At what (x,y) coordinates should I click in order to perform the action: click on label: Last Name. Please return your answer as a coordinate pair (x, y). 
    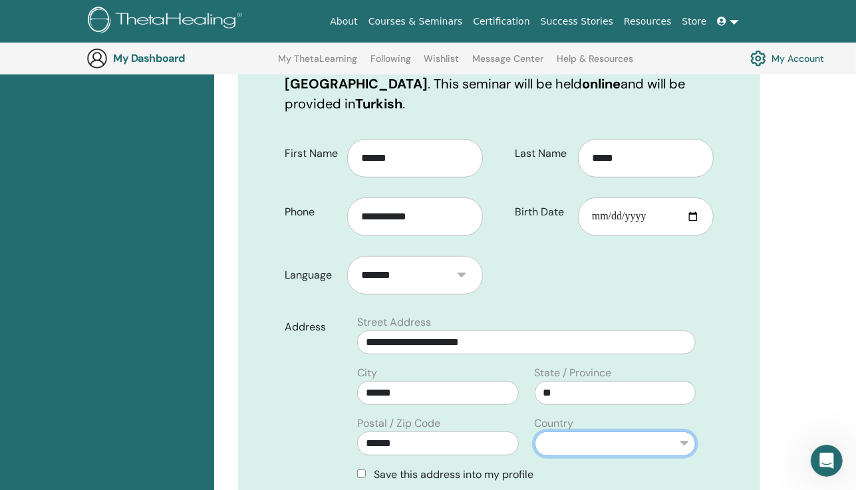
    Looking at the image, I should click on (541, 154).